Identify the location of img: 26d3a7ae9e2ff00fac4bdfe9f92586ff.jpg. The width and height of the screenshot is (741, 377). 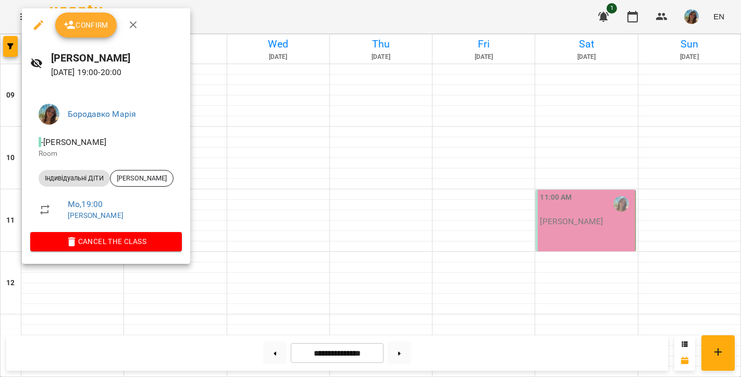
(49, 114).